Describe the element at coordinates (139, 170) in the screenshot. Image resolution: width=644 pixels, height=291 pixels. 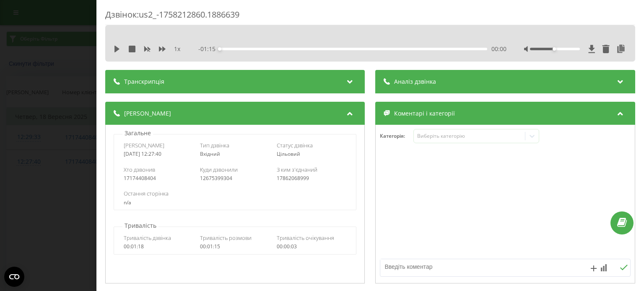
I see `span: Хто дзвонив` at that location.